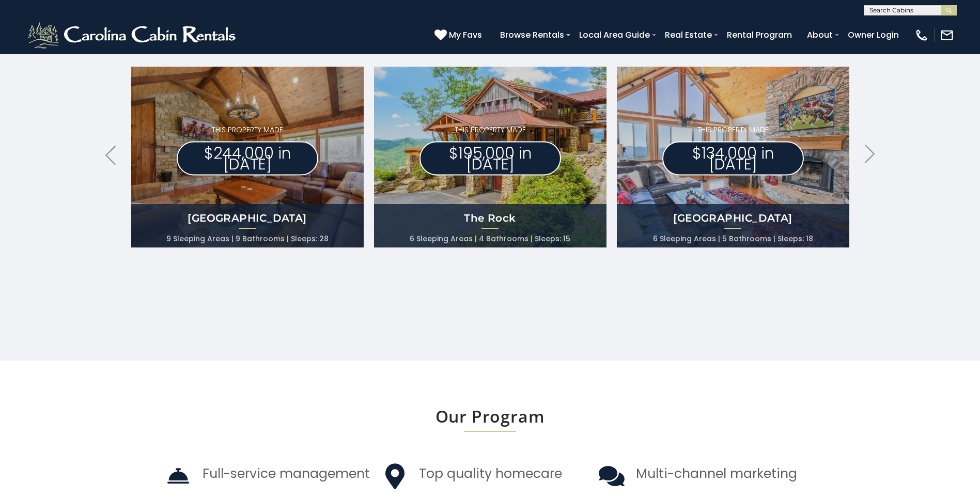 Image resolution: width=980 pixels, height=497 pixels. Describe the element at coordinates (490, 473) in the screenshot. I see `p: Top quality homecare` at that location.